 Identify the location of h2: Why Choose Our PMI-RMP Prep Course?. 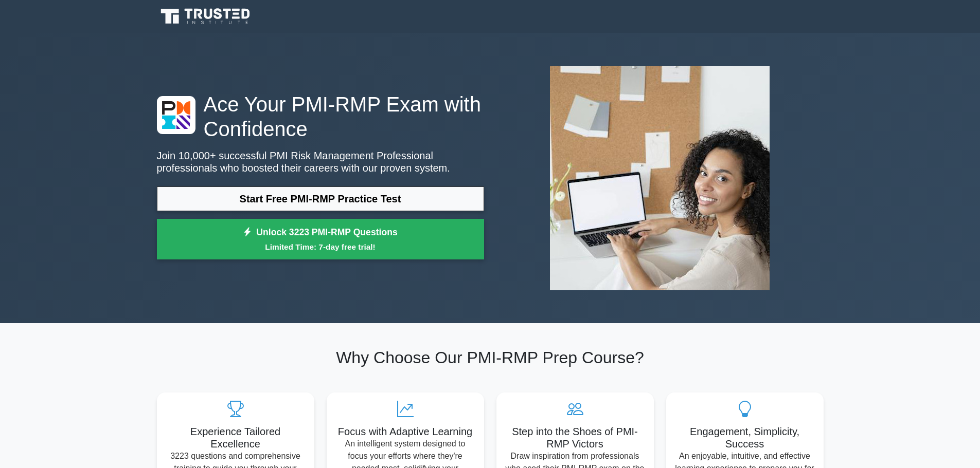
(490, 358).